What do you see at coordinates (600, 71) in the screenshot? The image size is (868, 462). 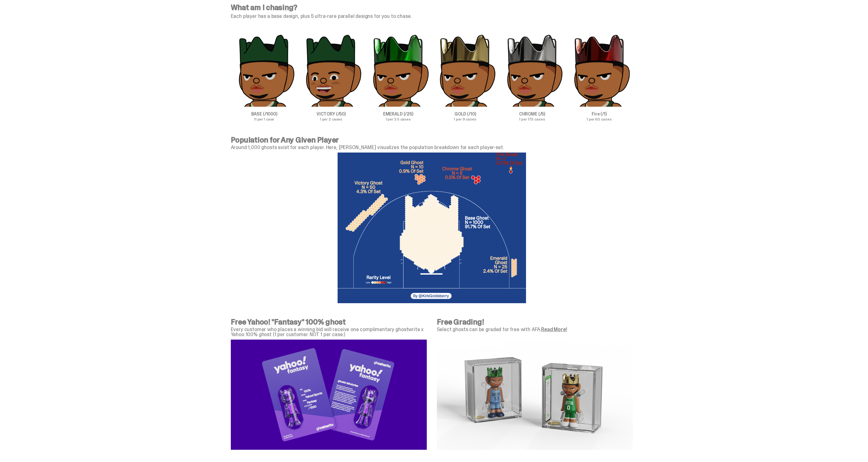 I see `img: Parallel%20Images-21.png` at bounding box center [600, 71].